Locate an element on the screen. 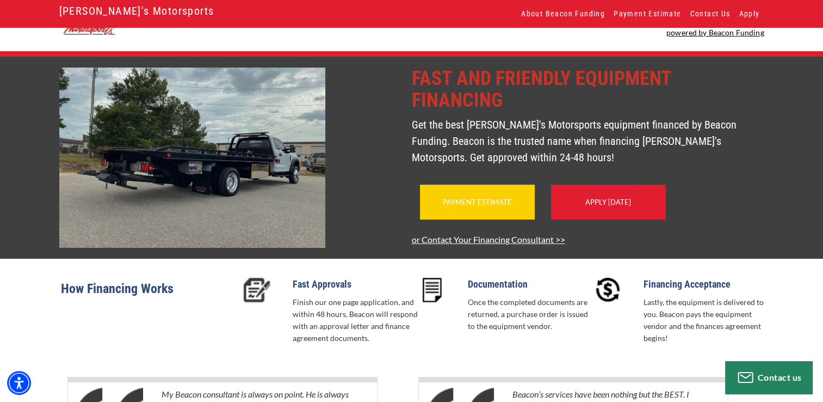 The image size is (823, 402). div: Accessibility Menu is located at coordinates (19, 383).